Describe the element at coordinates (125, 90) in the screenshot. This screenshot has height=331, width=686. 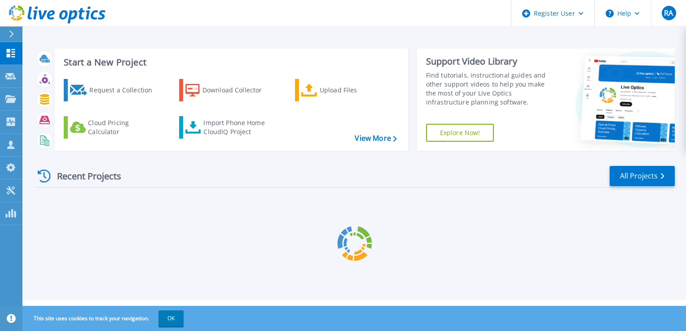
I see `div: Request a Collection` at that location.